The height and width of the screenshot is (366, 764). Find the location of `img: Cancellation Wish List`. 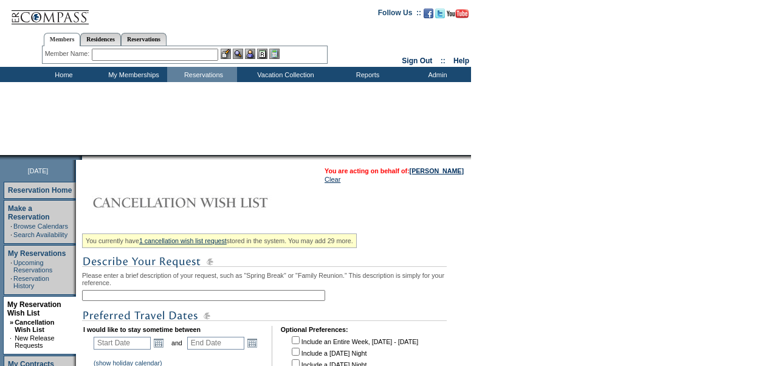

img: Cancellation Wish List is located at coordinates (203, 202).